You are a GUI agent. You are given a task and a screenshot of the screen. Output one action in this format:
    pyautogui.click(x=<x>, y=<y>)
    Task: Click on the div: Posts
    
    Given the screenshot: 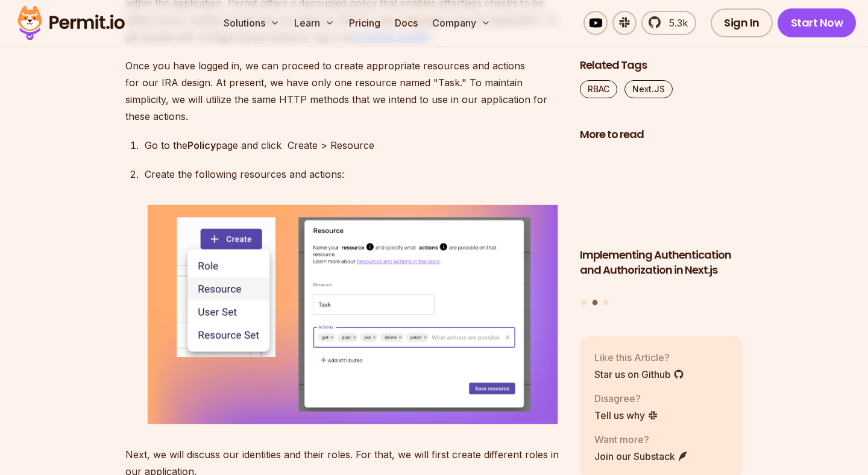 What is the action you would take?
    pyautogui.click(x=661, y=229)
    